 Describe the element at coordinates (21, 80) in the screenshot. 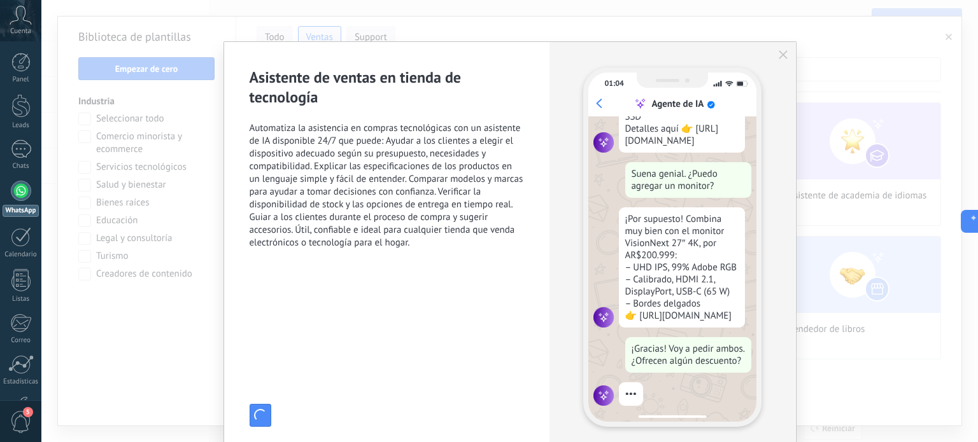

I see `div: Panel` at that location.